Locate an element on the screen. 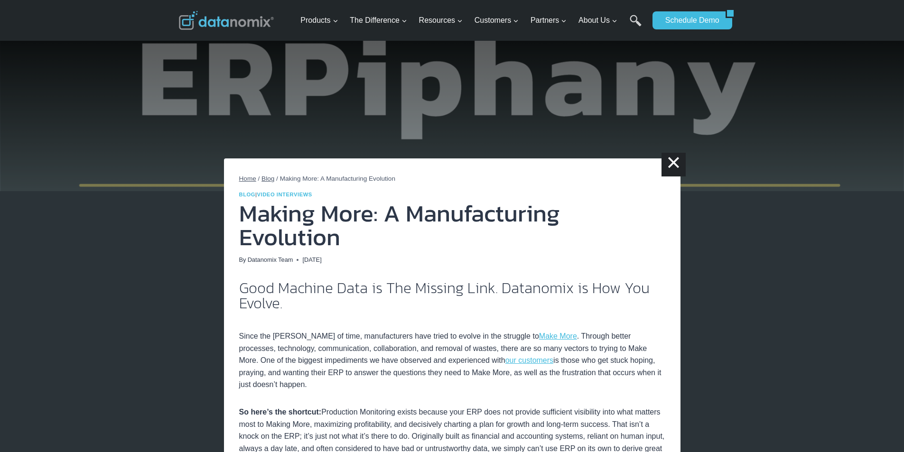 The image size is (904, 452). span: Home is located at coordinates (248, 178).